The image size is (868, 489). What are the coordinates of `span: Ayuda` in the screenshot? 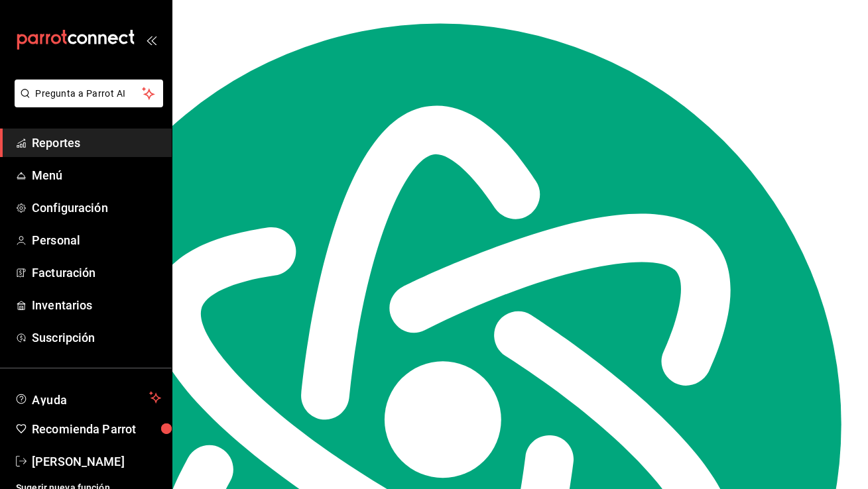 It's located at (88, 397).